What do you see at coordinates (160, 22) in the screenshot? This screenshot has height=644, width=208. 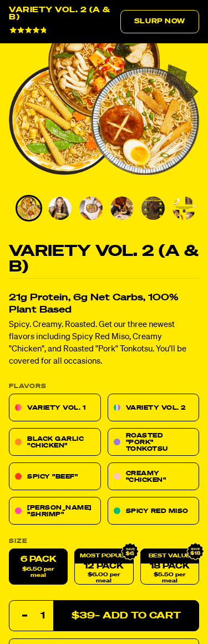 I see `a: Slurp Now` at bounding box center [160, 22].